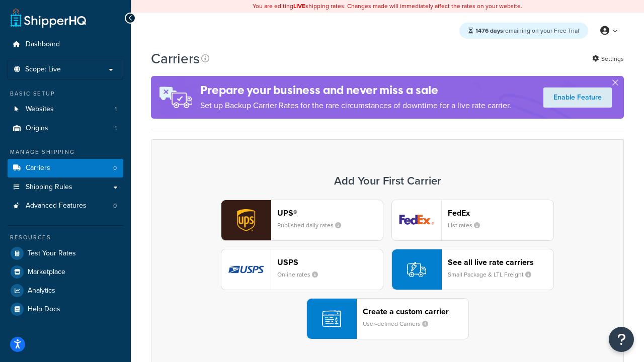 The width and height of the screenshot is (644, 362). I want to click on h1: Carriers, so click(175, 58).